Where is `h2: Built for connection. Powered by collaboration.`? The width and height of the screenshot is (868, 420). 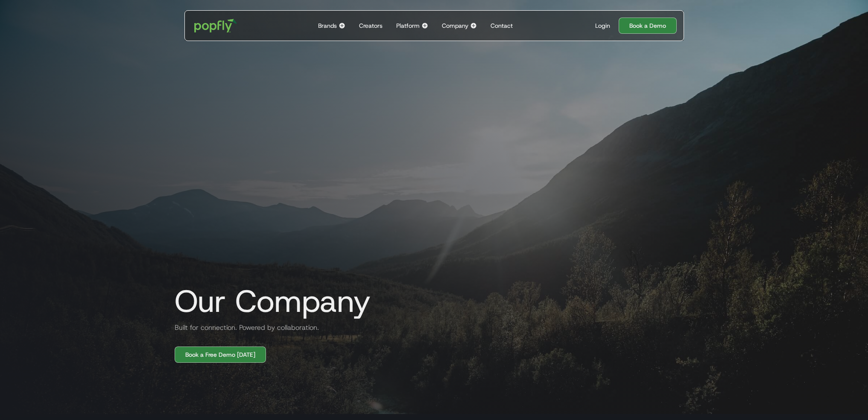 h2: Built for connection. Powered by collaboration. is located at coordinates (243, 328).